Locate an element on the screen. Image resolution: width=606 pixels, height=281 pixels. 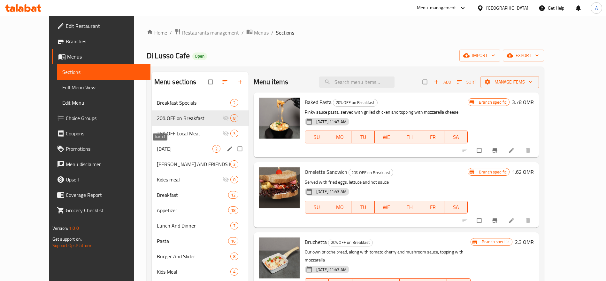
a: Sections is located at coordinates (104, 72).